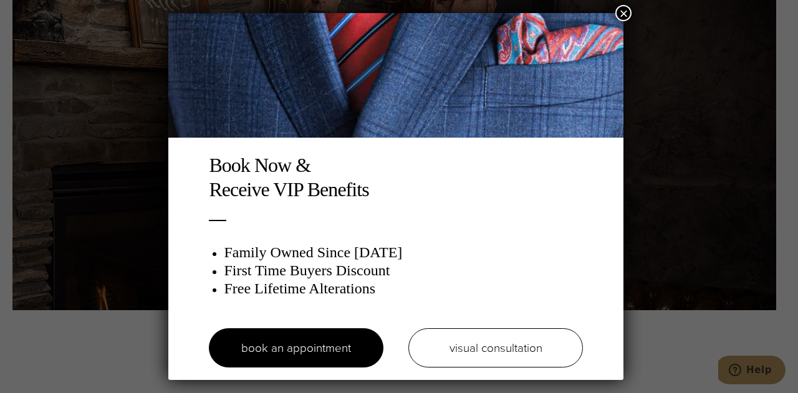  What do you see at coordinates (403, 271) in the screenshot?
I see `h3: First Time Buyers Discount` at bounding box center [403, 271].